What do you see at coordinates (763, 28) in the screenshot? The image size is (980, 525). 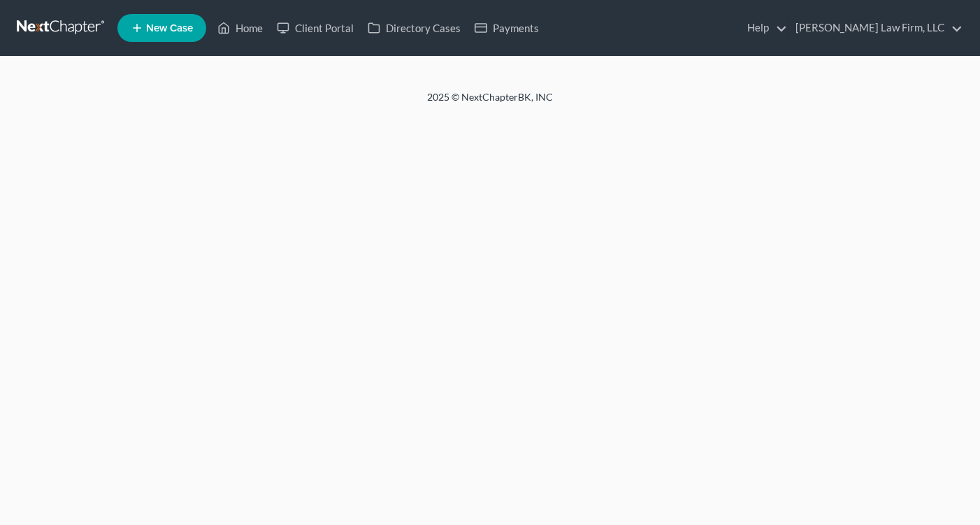 I see `a: Help` at bounding box center [763, 28].